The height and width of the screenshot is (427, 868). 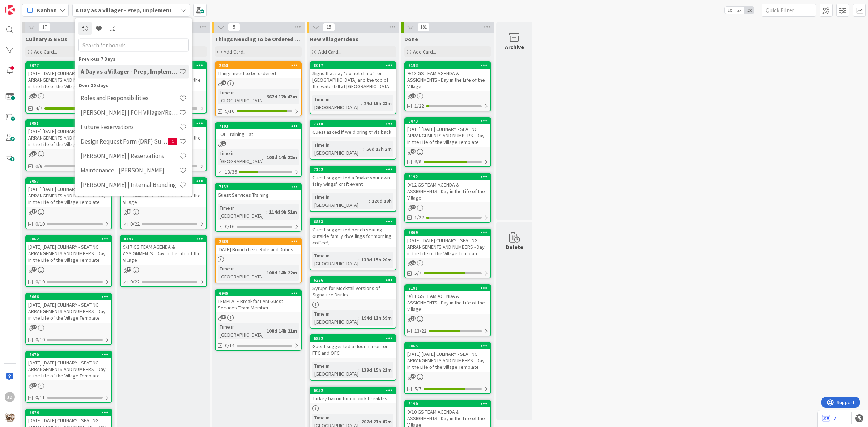 I want to click on div: 108d 14h 21m, so click(x=282, y=331).